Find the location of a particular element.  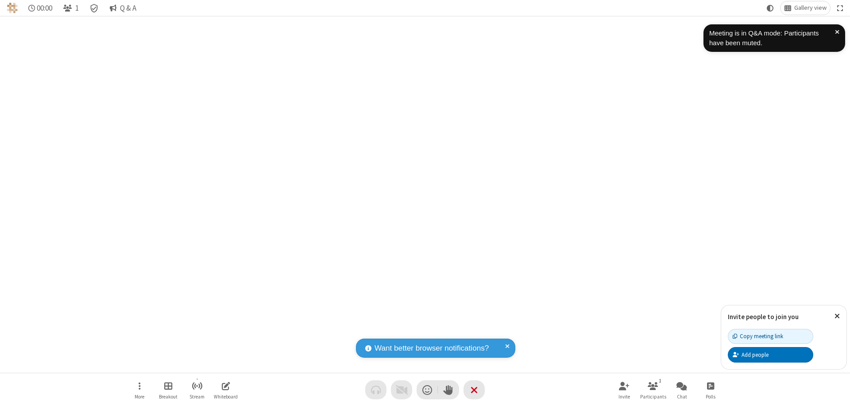

span: Chat is located at coordinates (682, 396).